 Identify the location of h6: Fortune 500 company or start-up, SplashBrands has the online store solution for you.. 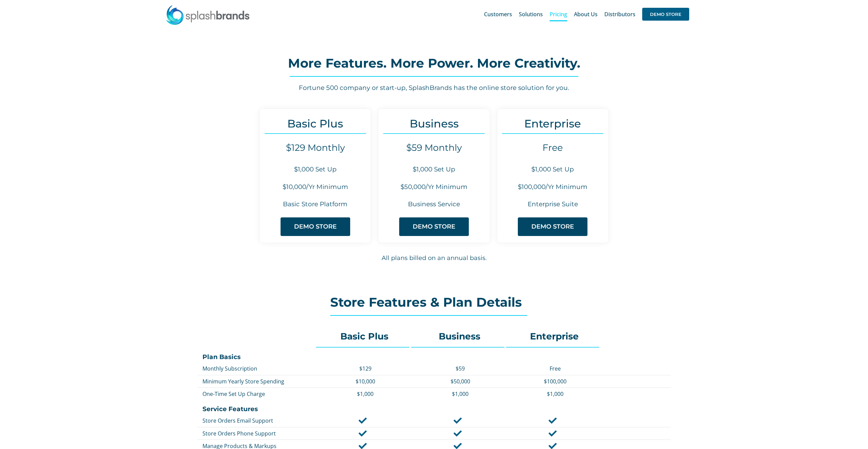
(434, 88).